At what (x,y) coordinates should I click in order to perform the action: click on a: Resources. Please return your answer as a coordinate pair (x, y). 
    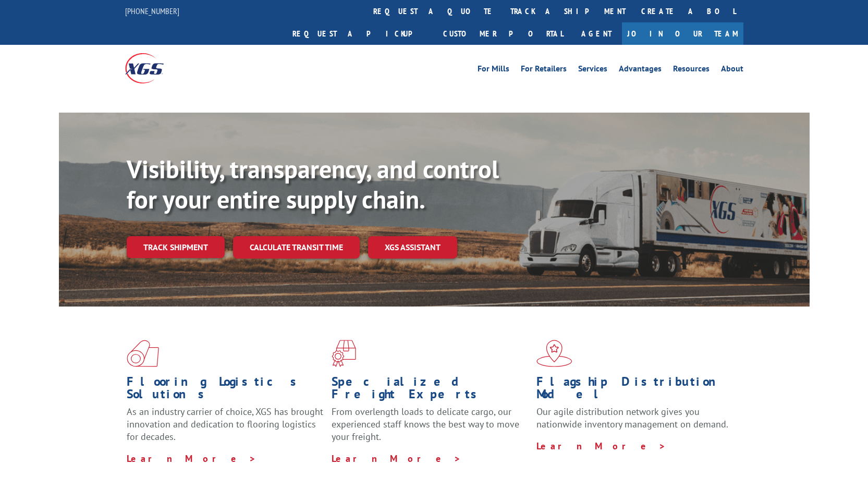
    Looking at the image, I should click on (691, 70).